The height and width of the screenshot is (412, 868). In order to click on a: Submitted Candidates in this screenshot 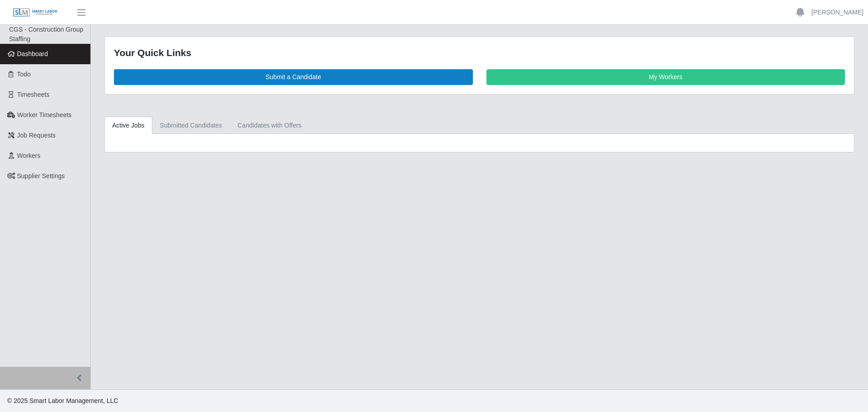, I will do `click(192, 125)`.